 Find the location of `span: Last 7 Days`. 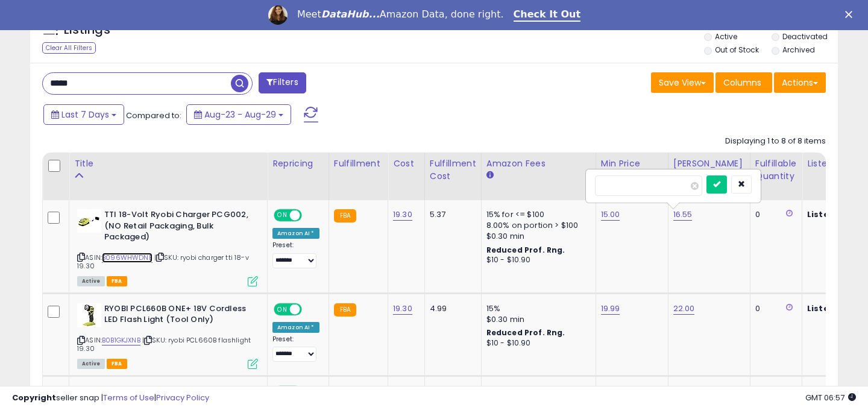

span: Last 7 Days is located at coordinates (85, 114).